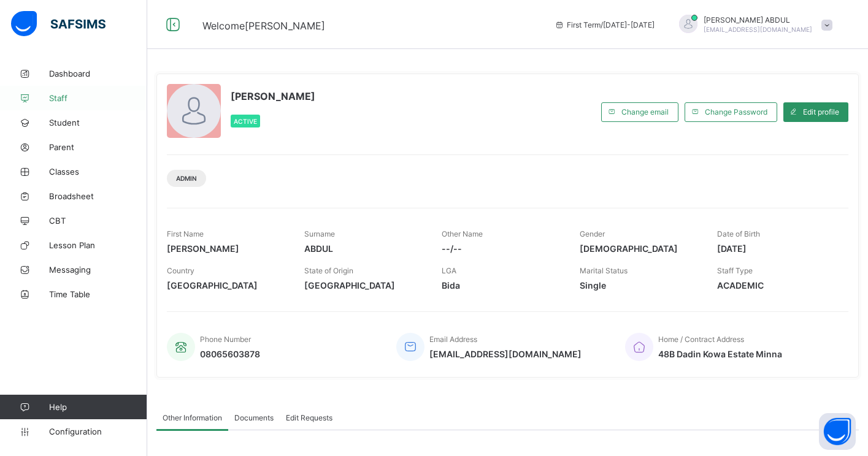 The image size is (868, 456). Describe the element at coordinates (98, 432) in the screenshot. I see `span: Configuration` at that location.